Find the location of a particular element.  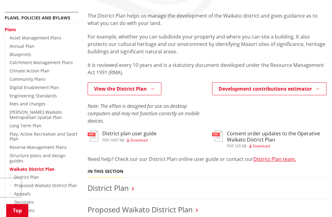

a: Long Term Plan is located at coordinates (26, 125).